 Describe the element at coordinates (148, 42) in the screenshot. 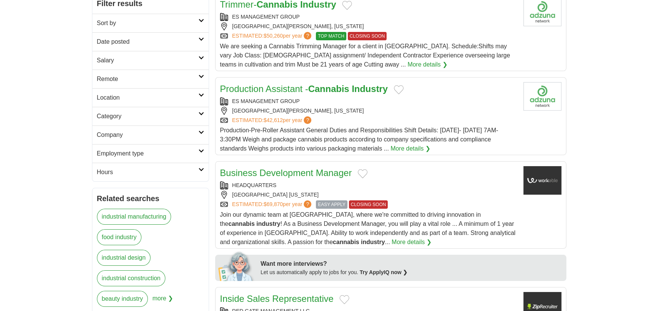

I see `h2: Date posted` at that location.